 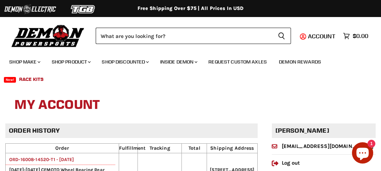 What do you see at coordinates (360, 36) in the screenshot?
I see `span: $0.00` at bounding box center [360, 36].